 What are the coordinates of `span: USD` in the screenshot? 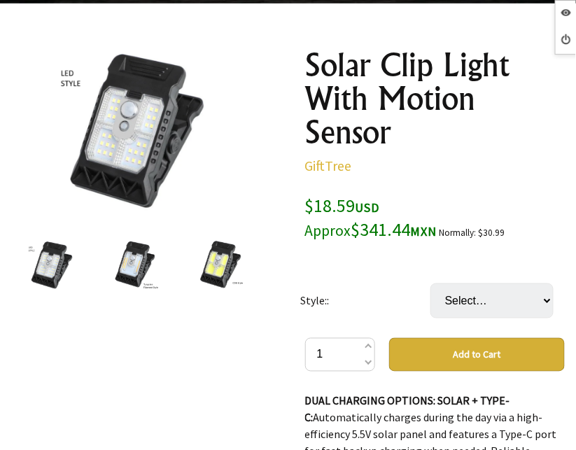 It's located at (367, 207).